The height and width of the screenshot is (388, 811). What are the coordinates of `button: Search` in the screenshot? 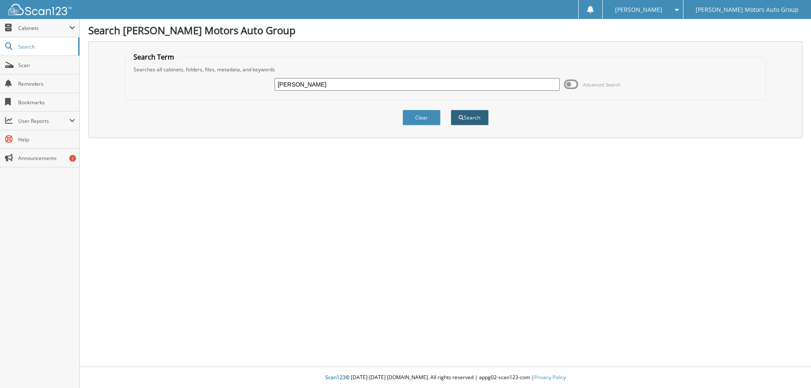 It's located at (470, 117).